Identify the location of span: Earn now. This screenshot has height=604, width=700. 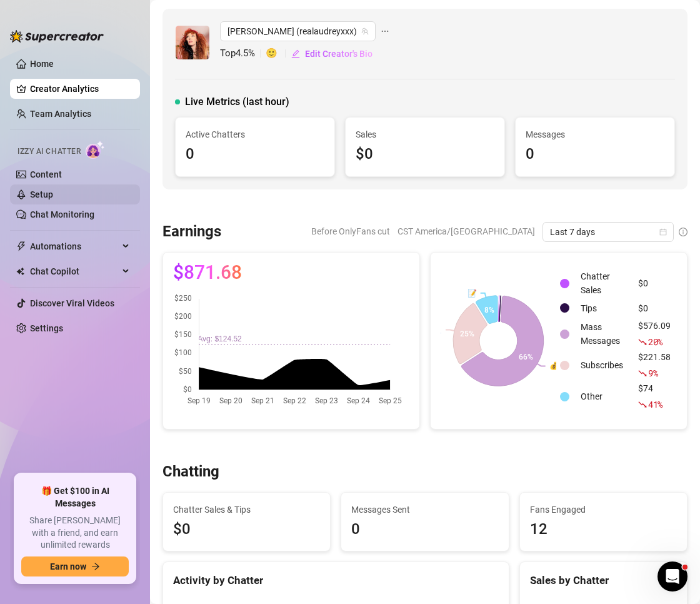
(68, 567).